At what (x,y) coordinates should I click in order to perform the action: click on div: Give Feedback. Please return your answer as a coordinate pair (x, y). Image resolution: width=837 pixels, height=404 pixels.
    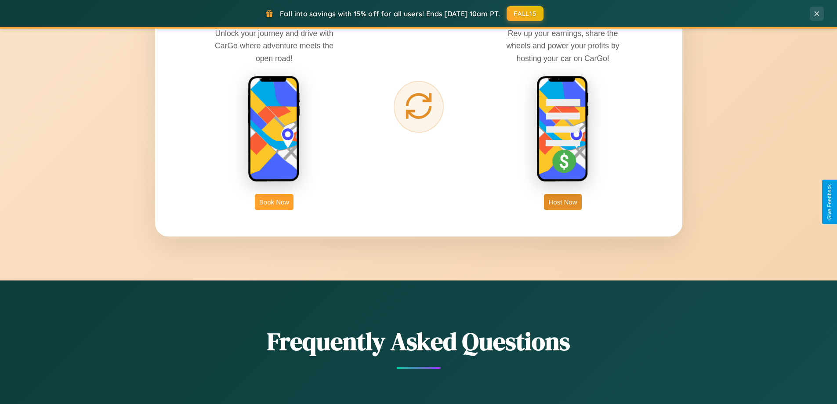
    Looking at the image, I should click on (830, 202).